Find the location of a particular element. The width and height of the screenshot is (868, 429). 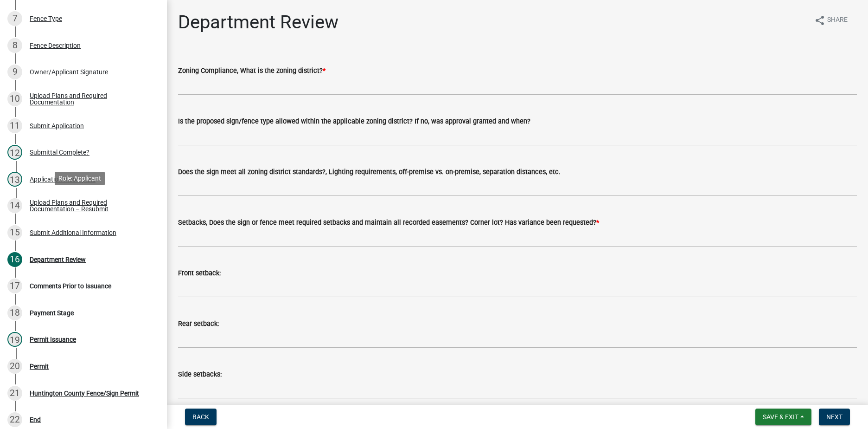

button: Save & Exit is located at coordinates (783, 417).